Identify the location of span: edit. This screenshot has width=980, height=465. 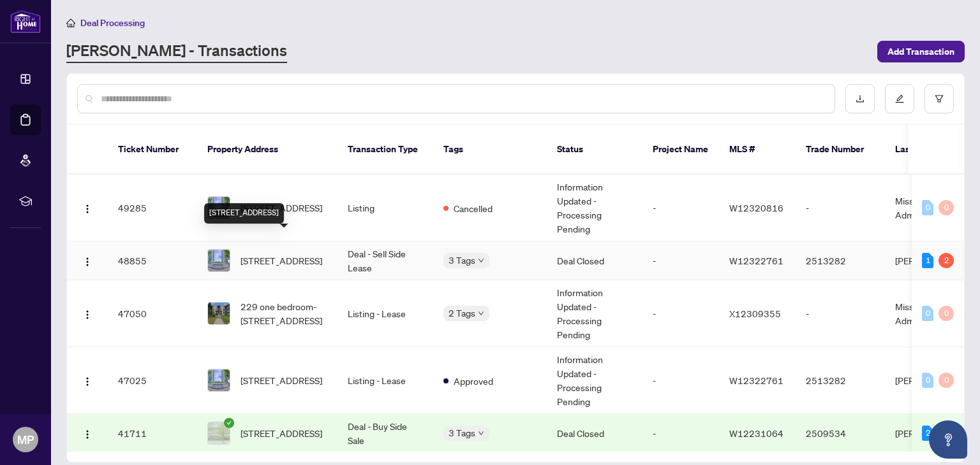
(899, 99).